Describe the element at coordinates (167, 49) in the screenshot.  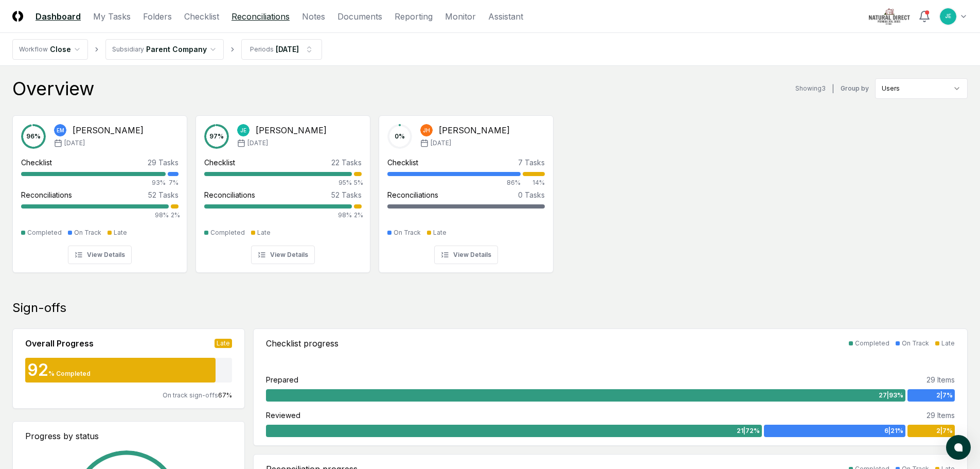
I see `nav: breadcrumb` at that location.